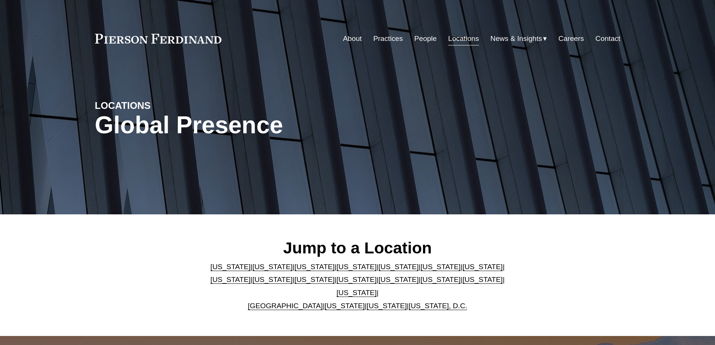 The width and height of the screenshot is (715, 345). I want to click on h4: LOCATIONS, so click(161, 105).